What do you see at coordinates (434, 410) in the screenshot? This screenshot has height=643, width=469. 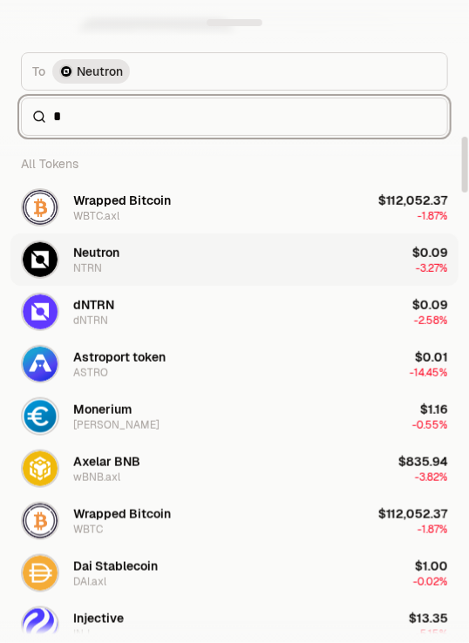 I see `div: $1.16` at bounding box center [434, 410].